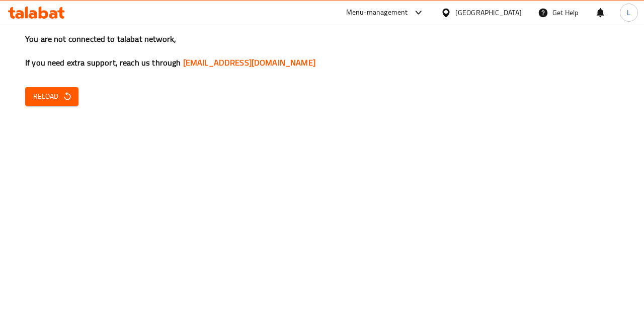  What do you see at coordinates (377, 12) in the screenshot?
I see `div: Menu-management` at bounding box center [377, 12].